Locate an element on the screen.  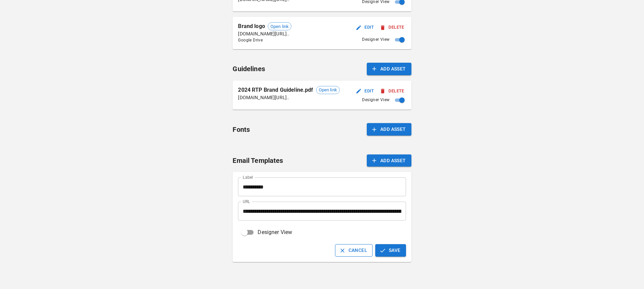
h6: Email Templates is located at coordinates (258, 160).